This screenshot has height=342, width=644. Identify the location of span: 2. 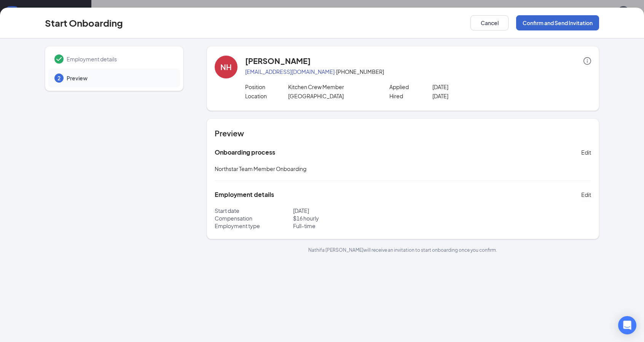
(59, 78).